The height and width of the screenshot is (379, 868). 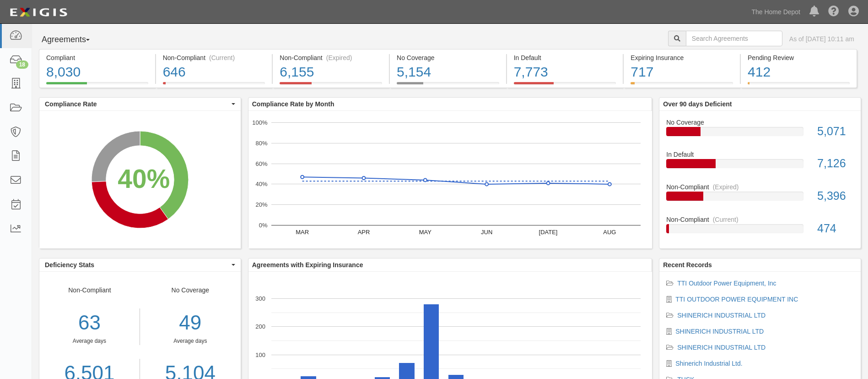 I want to click on text: 60%, so click(x=261, y=163).